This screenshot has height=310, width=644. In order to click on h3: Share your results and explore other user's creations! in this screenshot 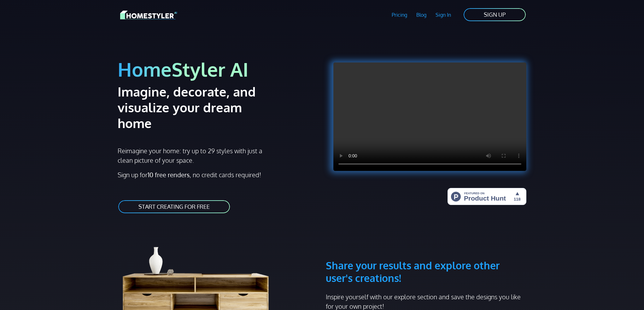, I will do `click(426, 257)`.